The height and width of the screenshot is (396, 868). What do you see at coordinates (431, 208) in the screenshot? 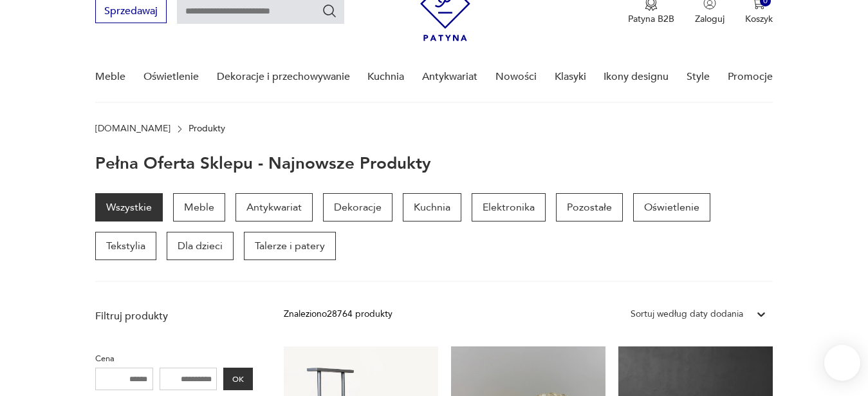
I see `p: Kuchnia` at bounding box center [431, 208].